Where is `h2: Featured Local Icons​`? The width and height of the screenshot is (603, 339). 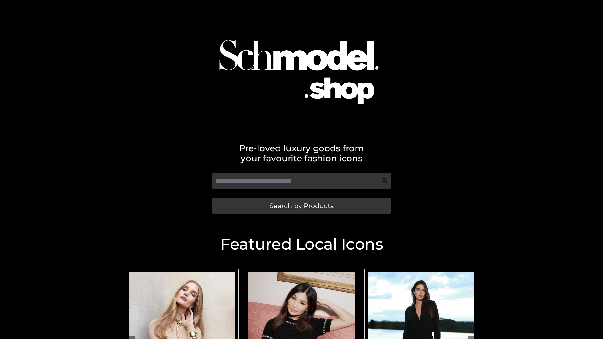
h2: Featured Local Icons​ is located at coordinates (301, 244).